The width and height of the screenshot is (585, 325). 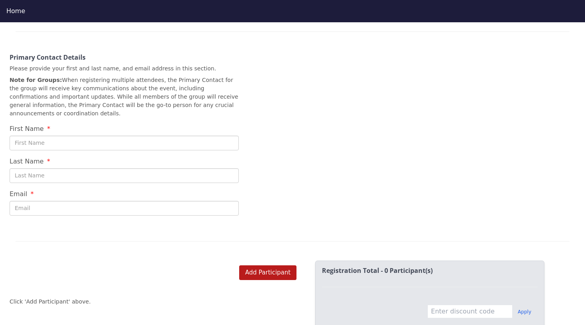 What do you see at coordinates (36, 80) in the screenshot?
I see `strong: Note for Groups:` at bounding box center [36, 80].